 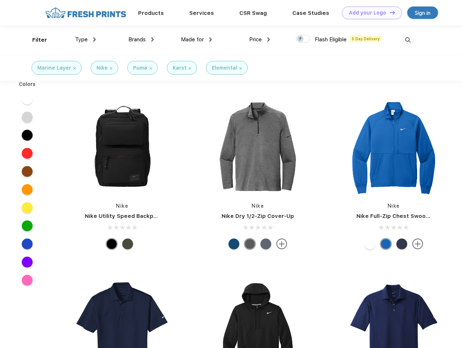 I want to click on div: Puma, so click(x=140, y=68).